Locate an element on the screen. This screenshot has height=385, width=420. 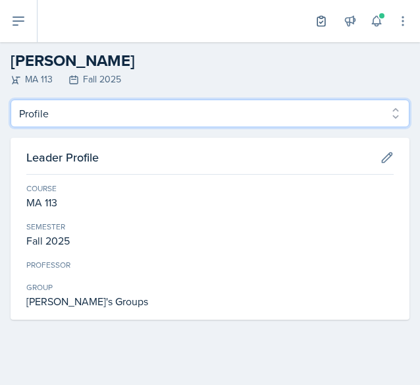
div: MA 113 Fall 2025 is located at coordinates (210, 79).